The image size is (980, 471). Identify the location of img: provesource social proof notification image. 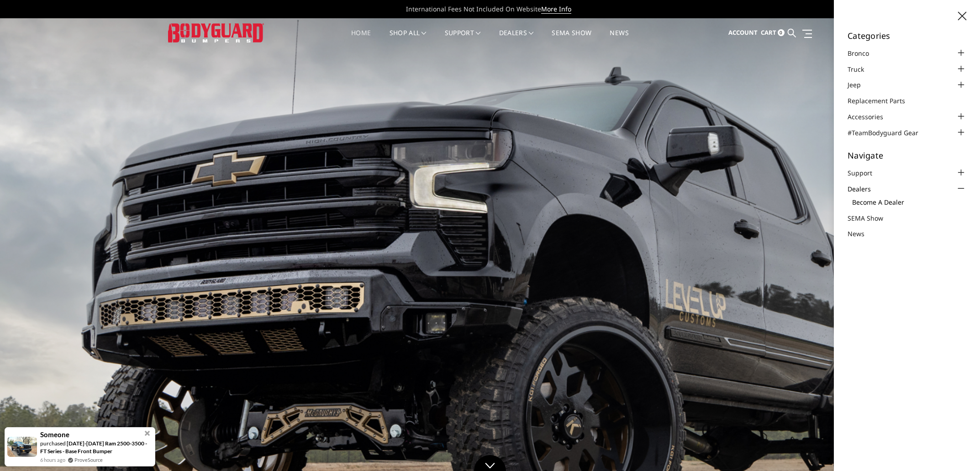
(22, 447).